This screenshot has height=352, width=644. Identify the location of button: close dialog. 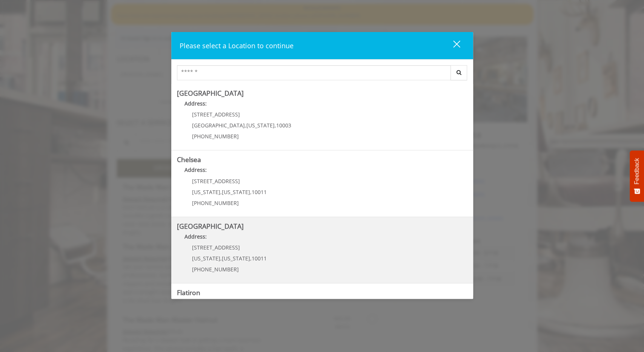
(452, 45).